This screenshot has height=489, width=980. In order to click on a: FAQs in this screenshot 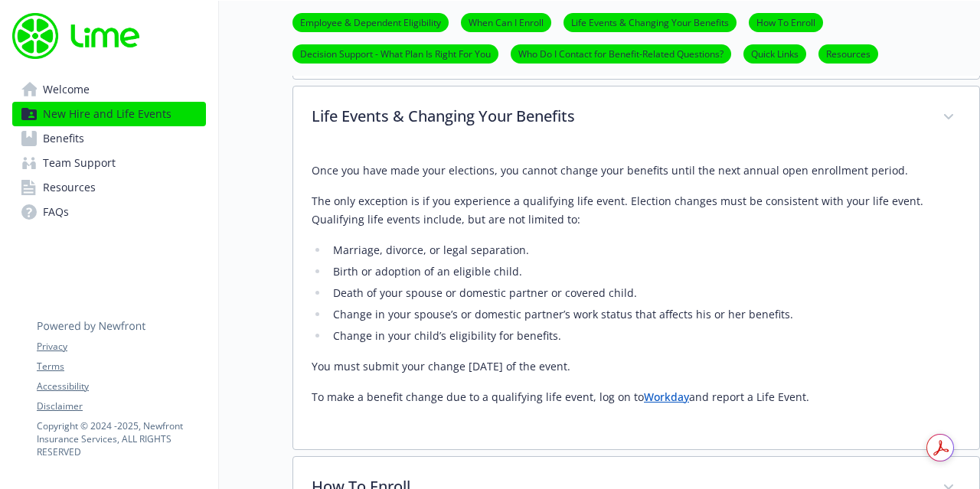, I will do `click(109, 212)`.